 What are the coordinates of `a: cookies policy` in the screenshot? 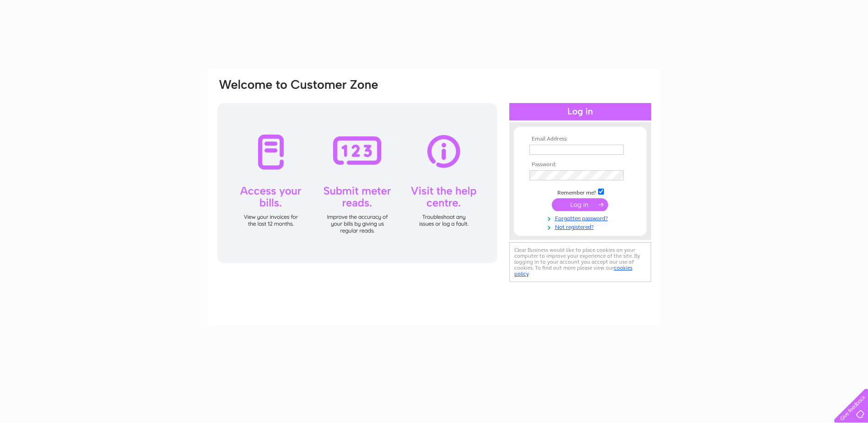 It's located at (574, 271).